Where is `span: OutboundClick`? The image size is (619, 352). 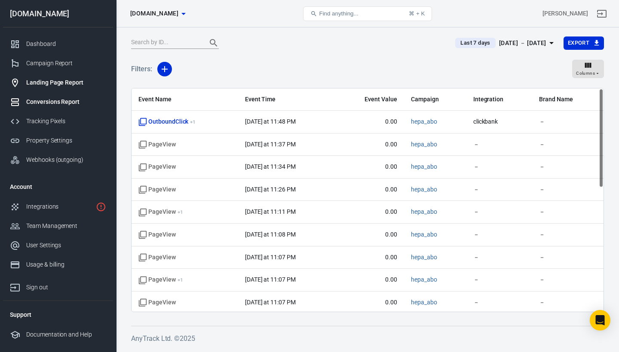 span: OutboundClick is located at coordinates (167, 122).